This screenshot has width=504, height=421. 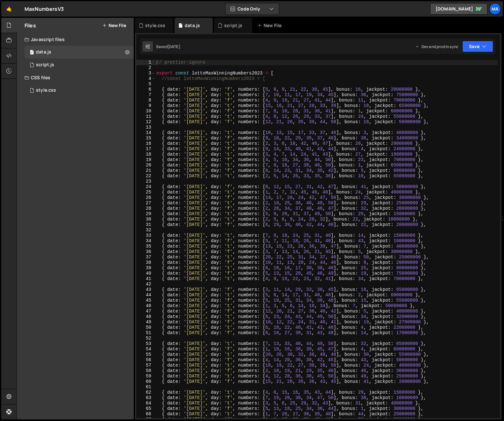 What do you see at coordinates (146, 100) in the screenshot?
I see `div: 8` at bounding box center [146, 100].